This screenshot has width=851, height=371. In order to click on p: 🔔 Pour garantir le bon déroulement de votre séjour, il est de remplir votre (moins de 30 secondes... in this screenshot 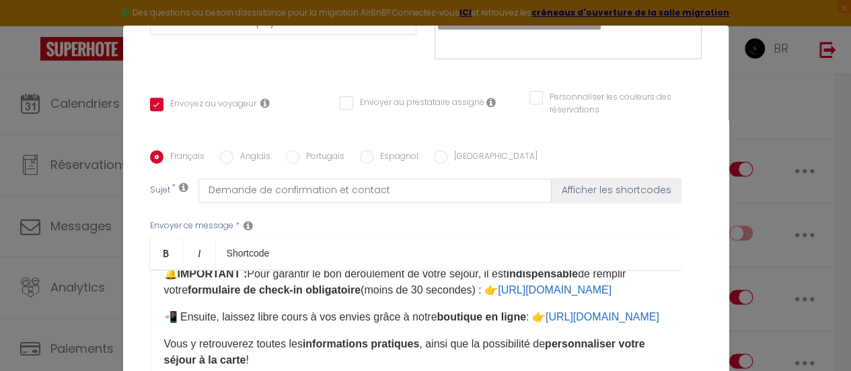, I will do `click(416, 282)`.